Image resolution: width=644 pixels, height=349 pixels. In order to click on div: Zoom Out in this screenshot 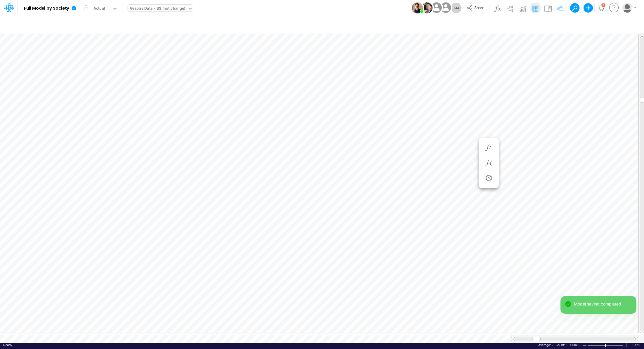, I will do `click(585, 345)`.